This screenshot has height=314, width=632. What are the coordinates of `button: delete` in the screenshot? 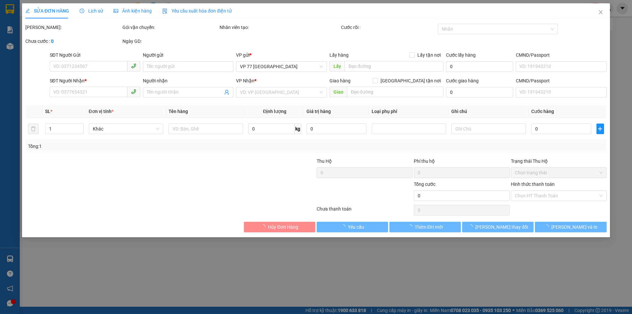 It's located at (33, 129).